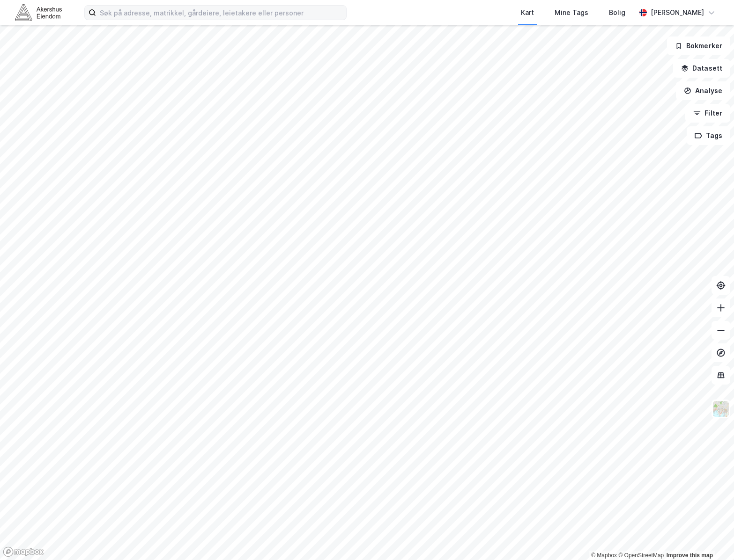  What do you see at coordinates (617, 13) in the screenshot?
I see `div: Bolig` at bounding box center [617, 13].